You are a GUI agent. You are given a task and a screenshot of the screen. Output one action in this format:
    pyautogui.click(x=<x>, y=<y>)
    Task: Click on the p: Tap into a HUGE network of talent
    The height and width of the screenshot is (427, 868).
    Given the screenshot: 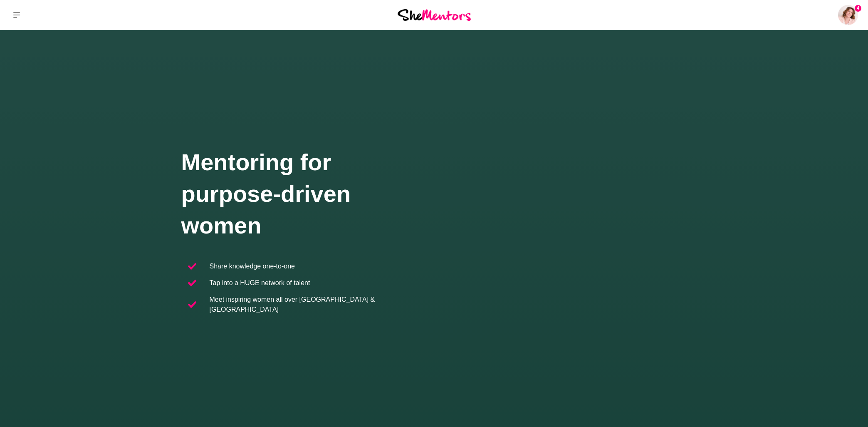 What is the action you would take?
    pyautogui.click(x=260, y=283)
    